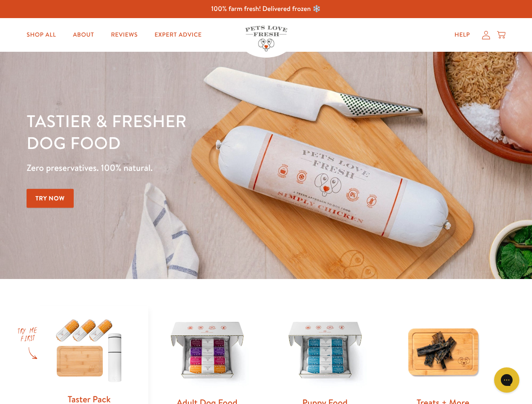 This screenshot has width=532, height=404. Describe the element at coordinates (462, 35) in the screenshot. I see `a: Help` at that location.